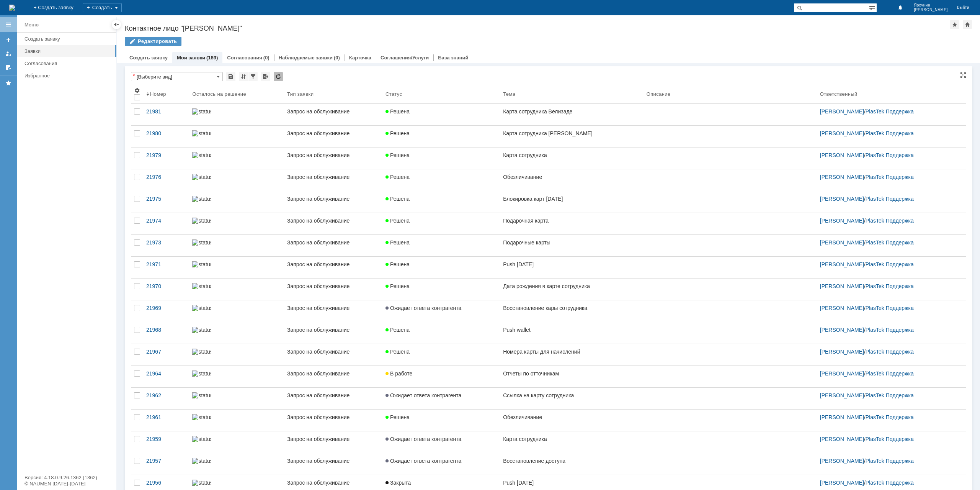  I want to click on a: 21964, so click(166, 376).